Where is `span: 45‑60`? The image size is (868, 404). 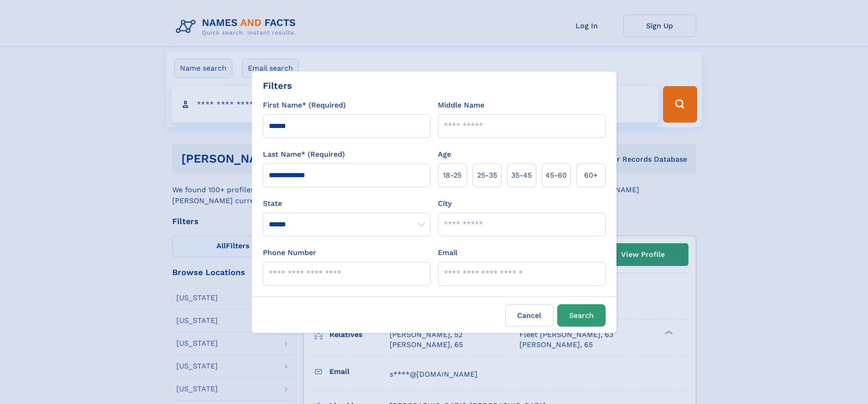 span: 45‑60 is located at coordinates (556, 176).